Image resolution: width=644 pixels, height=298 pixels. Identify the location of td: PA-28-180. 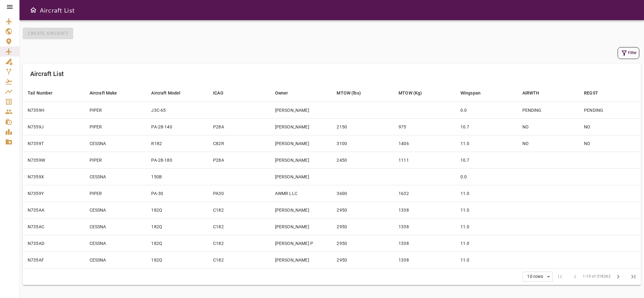
(177, 159).